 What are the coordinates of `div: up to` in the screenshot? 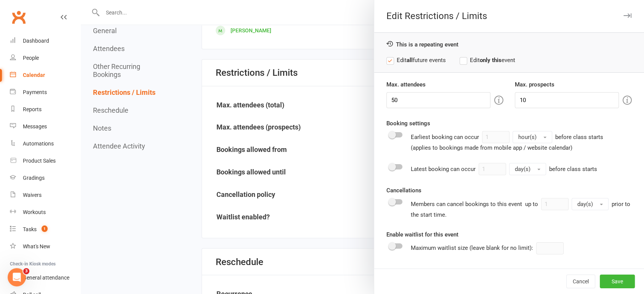 It's located at (566, 204).